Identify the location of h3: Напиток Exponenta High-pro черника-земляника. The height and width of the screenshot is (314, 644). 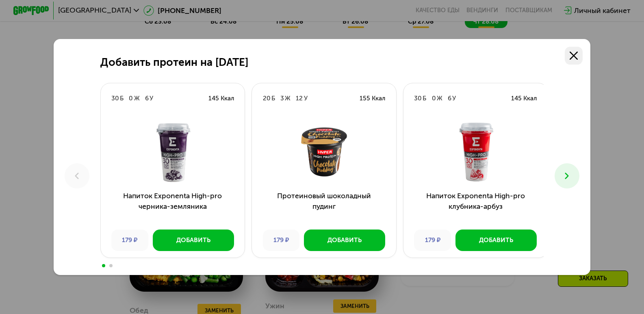
(172, 206).